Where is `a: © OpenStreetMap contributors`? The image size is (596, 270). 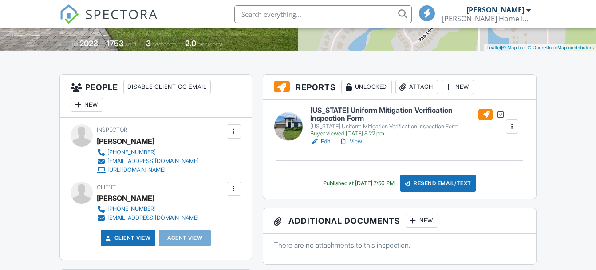 a: © OpenStreetMap contributors is located at coordinates (561, 48).